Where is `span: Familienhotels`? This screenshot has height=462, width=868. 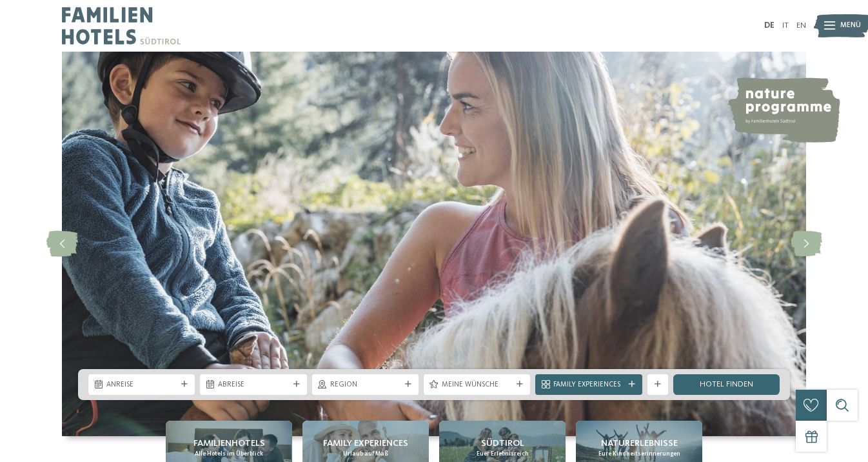
span: Familienhotels is located at coordinates (229, 443).